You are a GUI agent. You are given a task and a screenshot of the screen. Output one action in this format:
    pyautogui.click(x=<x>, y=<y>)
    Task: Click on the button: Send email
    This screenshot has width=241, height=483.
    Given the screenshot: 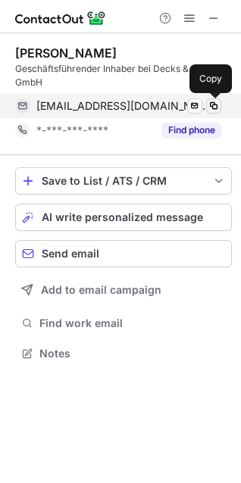 What is the action you would take?
    pyautogui.click(x=123, y=253)
    